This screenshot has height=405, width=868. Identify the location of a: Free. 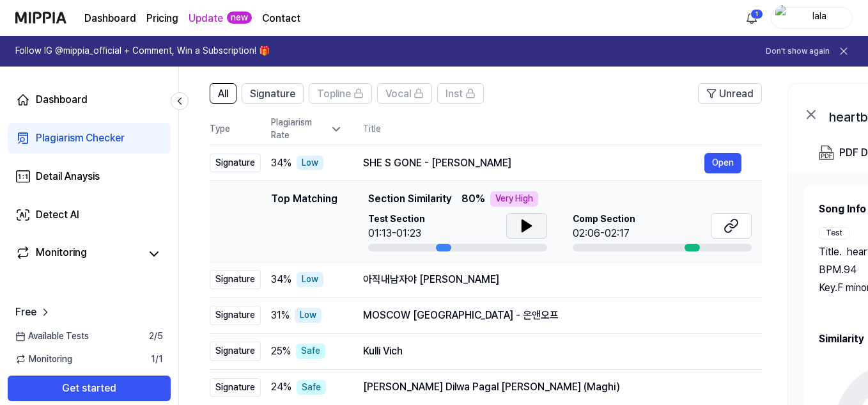
(33, 312).